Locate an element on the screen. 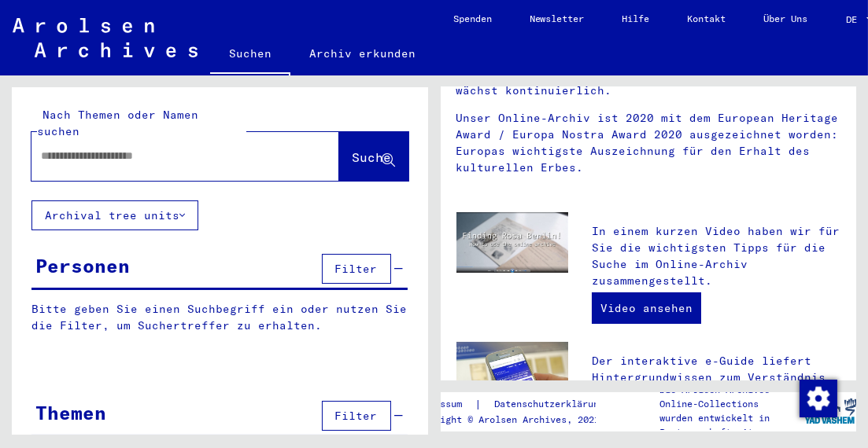 This screenshot has height=448, width=868. a: Datenschutzerklärung is located at coordinates (552, 404).